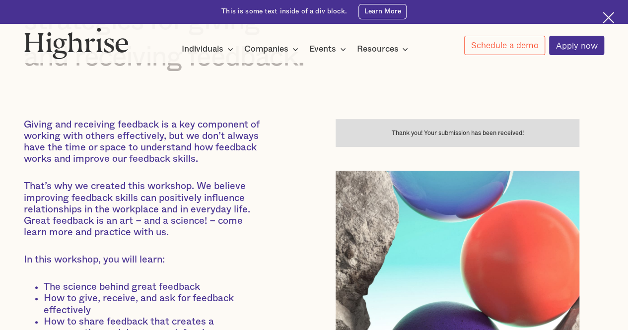  Describe the element at coordinates (284, 11) in the screenshot. I see `div: This is some text inside of a div block.` at that location.